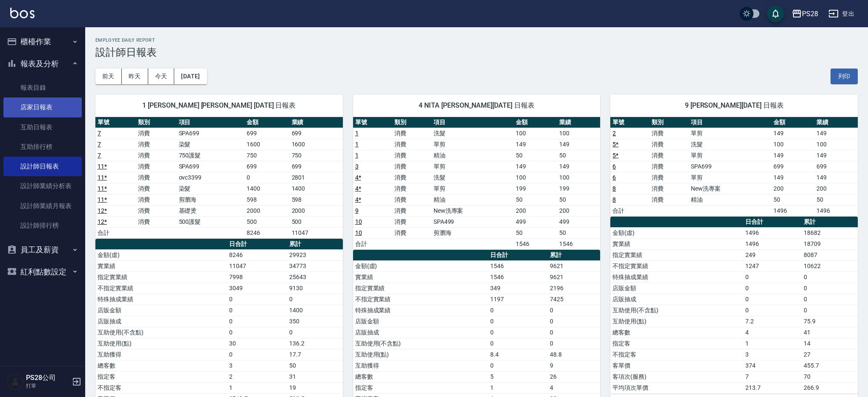 This screenshot has height=397, width=868. What do you see at coordinates (316, 222) in the screenshot?
I see `td: 500` at bounding box center [316, 222].